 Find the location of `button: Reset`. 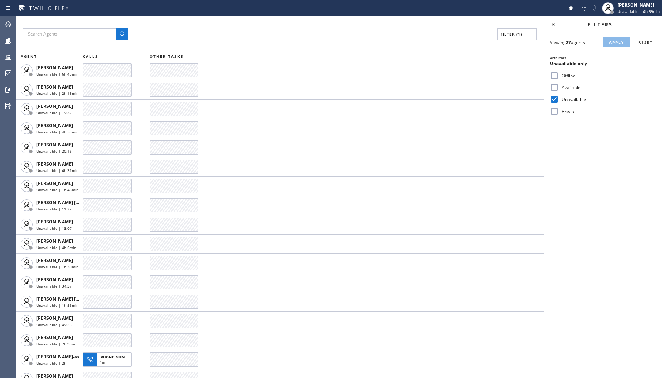

button: Reset is located at coordinates (645, 42).